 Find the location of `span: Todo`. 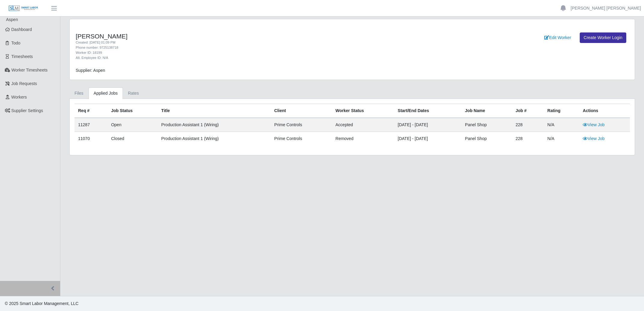

span: Todo is located at coordinates (16, 43).